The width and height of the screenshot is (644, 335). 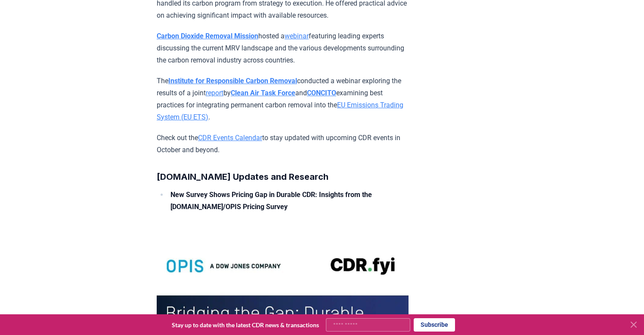 I want to click on a: CDR Events Calendar, so click(x=230, y=137).